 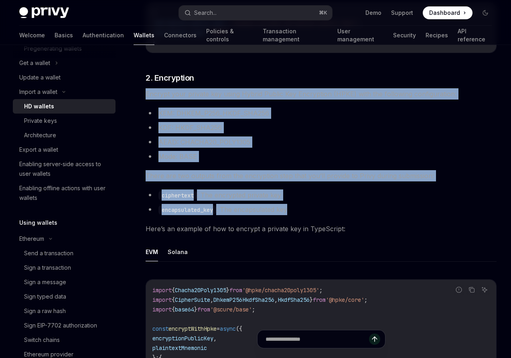 I want to click on button: Report incorrect code, so click(x=459, y=290).